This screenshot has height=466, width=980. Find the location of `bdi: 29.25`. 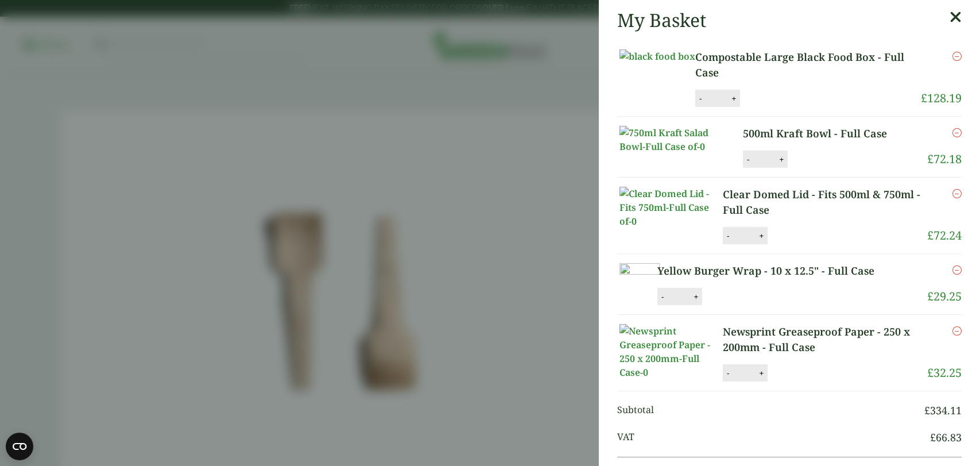

bdi: 29.25 is located at coordinates (944, 296).